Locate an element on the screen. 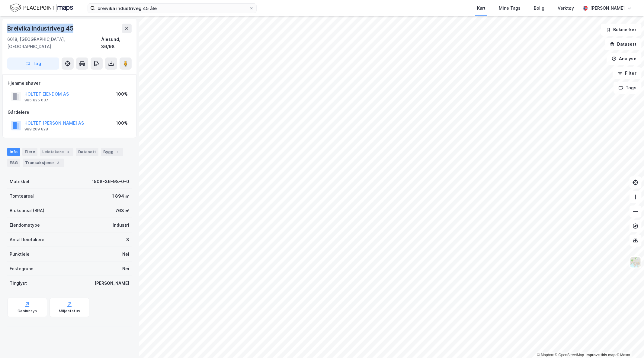 The height and width of the screenshot is (358, 644). div: Matrikkel is located at coordinates (19, 182).